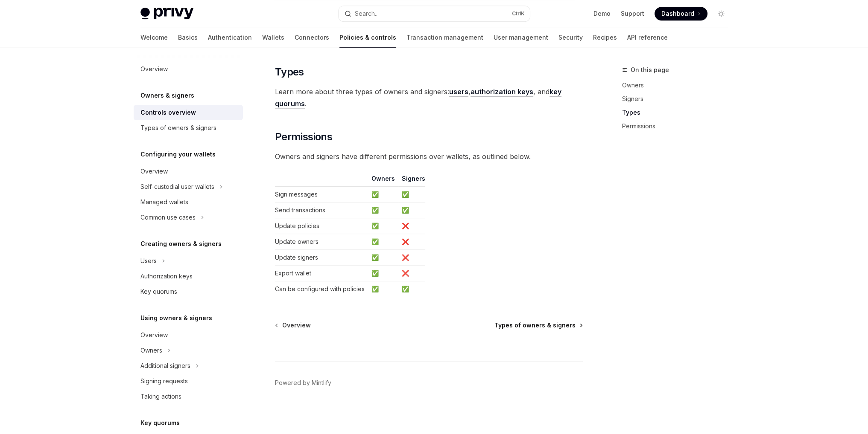  I want to click on th: Owners, so click(383, 180).